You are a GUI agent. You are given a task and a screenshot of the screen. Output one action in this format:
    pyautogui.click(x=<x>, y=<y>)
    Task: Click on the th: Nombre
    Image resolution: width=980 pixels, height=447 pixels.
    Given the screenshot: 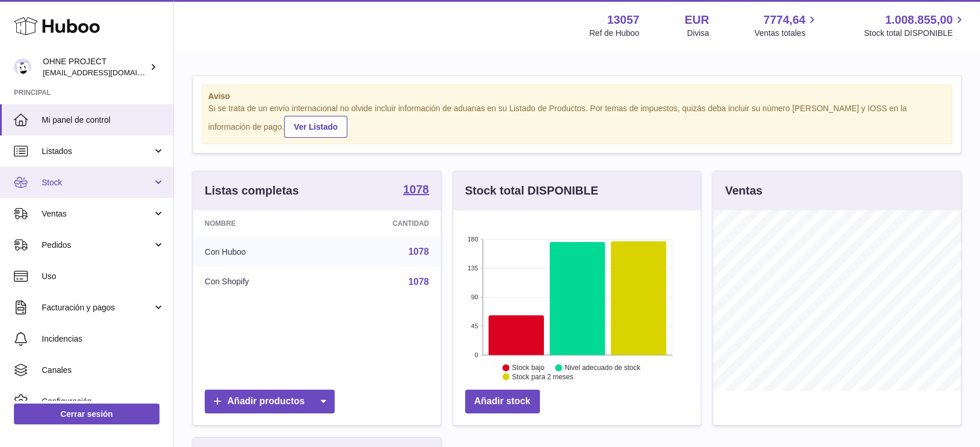 What is the action you would take?
    pyautogui.click(x=258, y=224)
    